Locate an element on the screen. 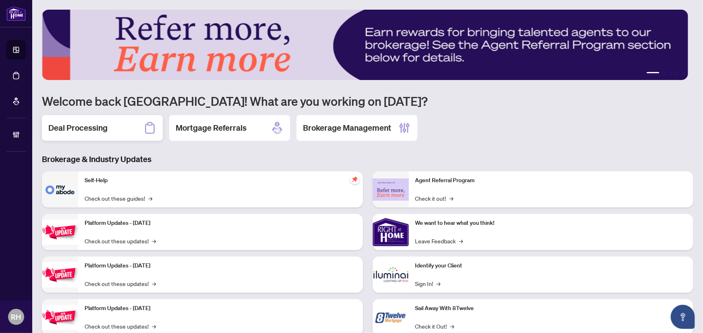 The height and width of the screenshot is (333, 703). span: pushpin is located at coordinates (355, 180).